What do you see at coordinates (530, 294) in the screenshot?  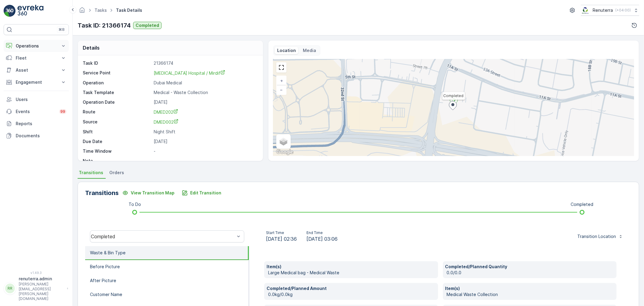 I see `p: Medical Waste Collection` at bounding box center [530, 294].